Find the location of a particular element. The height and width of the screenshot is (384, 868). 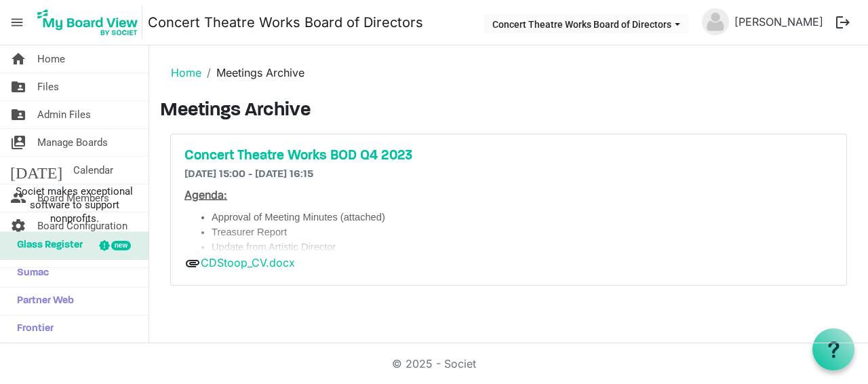

span: Glass Register is located at coordinates (46, 246).